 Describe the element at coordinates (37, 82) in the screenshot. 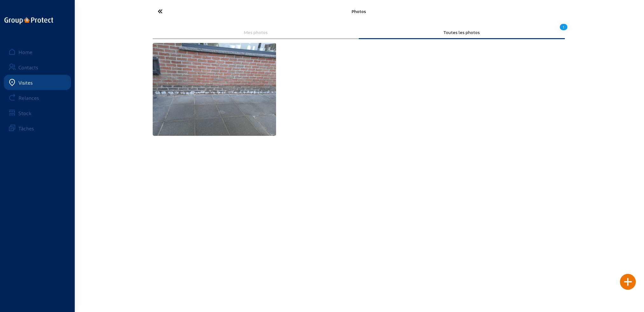

I see `a: Visites` at that location.